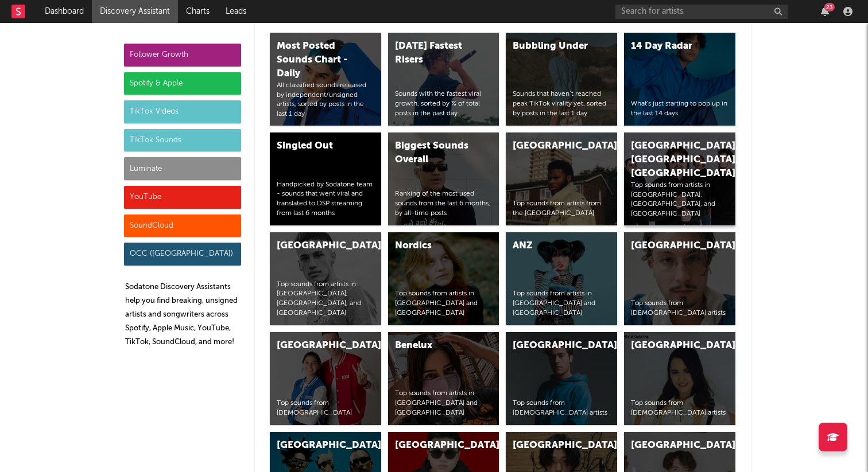 The height and width of the screenshot is (472, 868). I want to click on div: ANZ, so click(552, 246).